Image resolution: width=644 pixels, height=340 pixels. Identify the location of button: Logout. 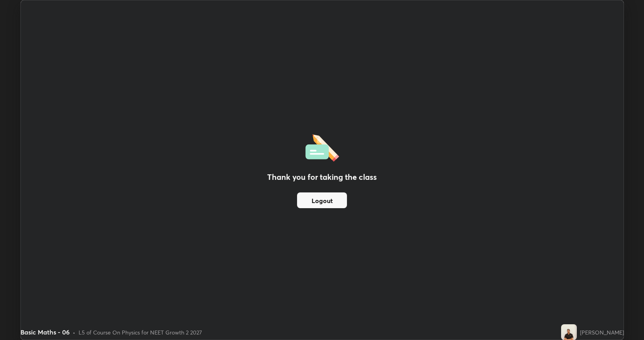
(322, 200).